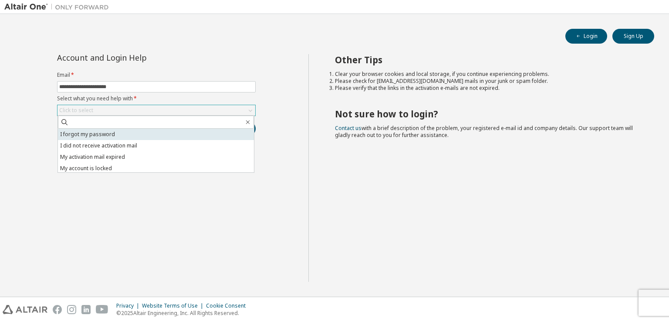 Image resolution: width=669 pixels, height=322 pixels. What do you see at coordinates (633, 36) in the screenshot?
I see `button: Sign Up` at bounding box center [633, 36].